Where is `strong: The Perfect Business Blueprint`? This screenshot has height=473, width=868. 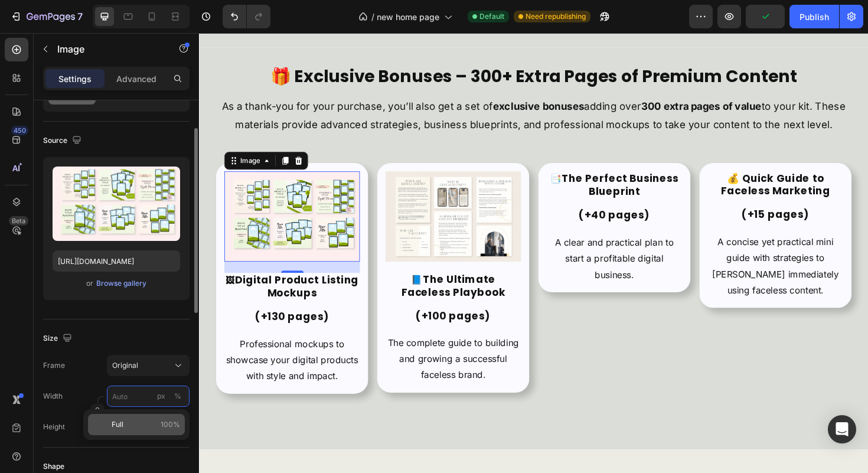
strong: The Perfect Business Blueprint is located at coordinates (446, 160).